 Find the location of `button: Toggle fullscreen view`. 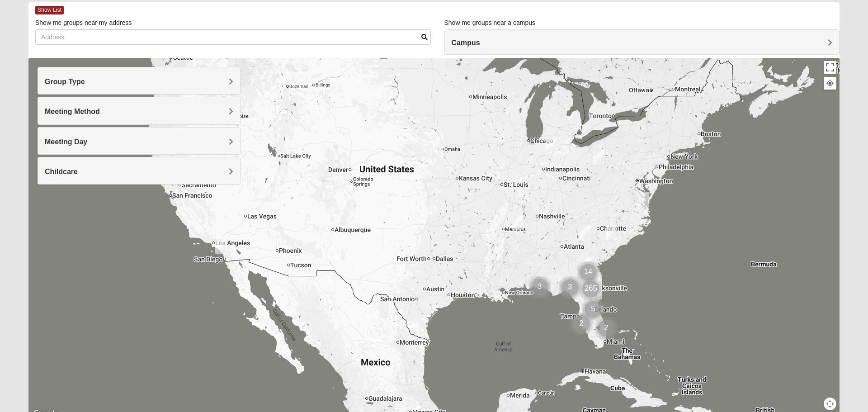

button: Toggle fullscreen view is located at coordinates (830, 67).